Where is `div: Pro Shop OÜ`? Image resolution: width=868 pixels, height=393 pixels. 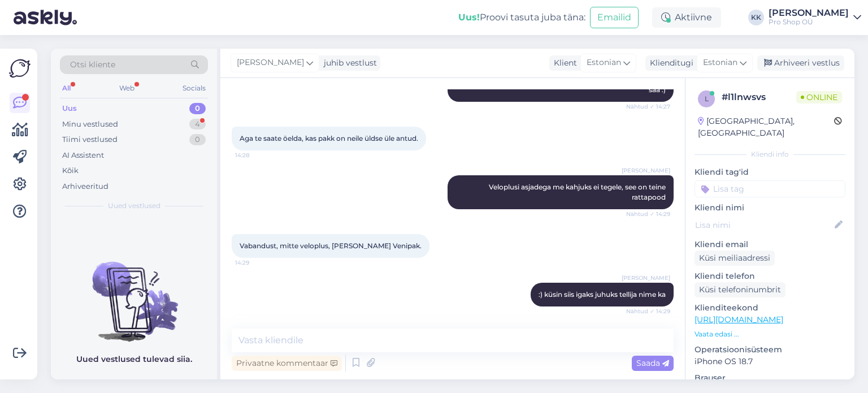 div: Pro Shop OÜ is located at coordinates (809, 22).